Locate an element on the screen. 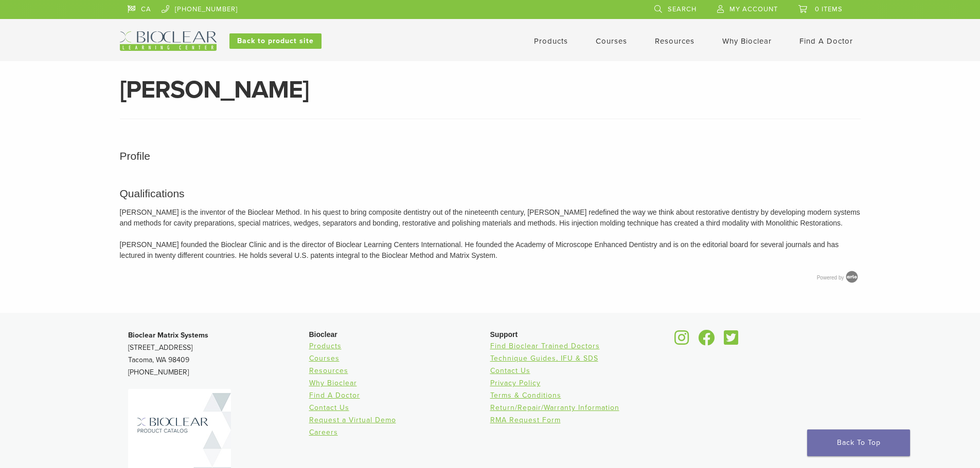  a: Technique Guides, IFU & SDS is located at coordinates (544, 358).